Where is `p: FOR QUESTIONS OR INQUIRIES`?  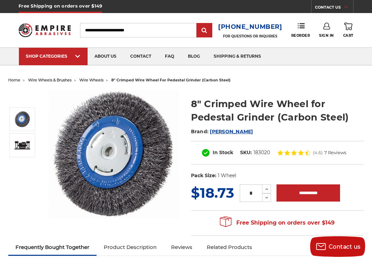
p: FOR QUESTIONS OR INQUIRIES is located at coordinates (250, 36).